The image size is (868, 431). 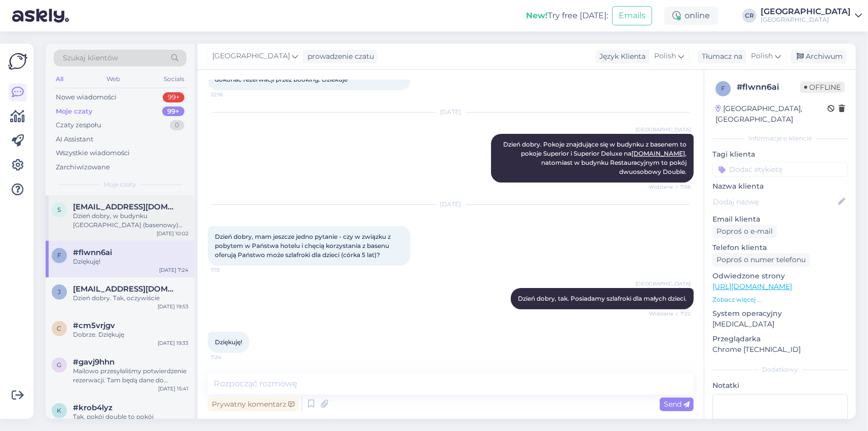 I want to click on div: AI Assistant, so click(x=74, y=140).